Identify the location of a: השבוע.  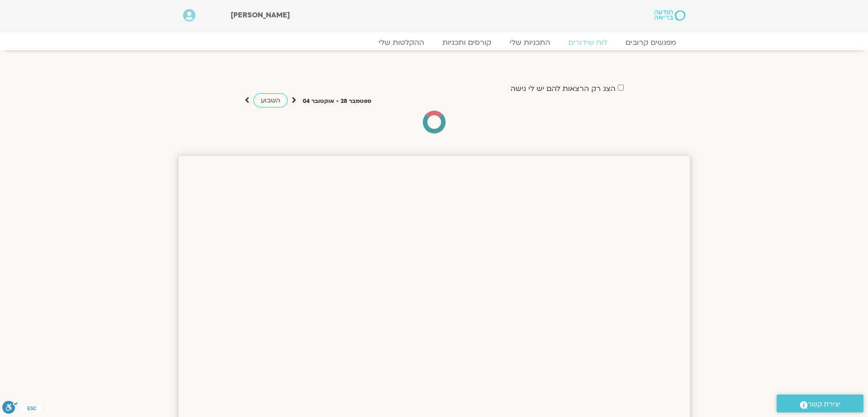
(271, 100).